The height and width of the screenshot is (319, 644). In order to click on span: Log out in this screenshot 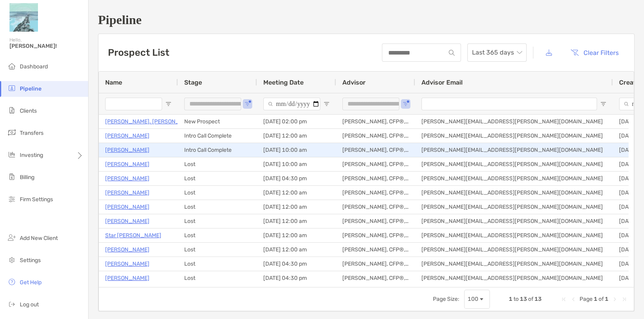, I will do `click(29, 304)`.